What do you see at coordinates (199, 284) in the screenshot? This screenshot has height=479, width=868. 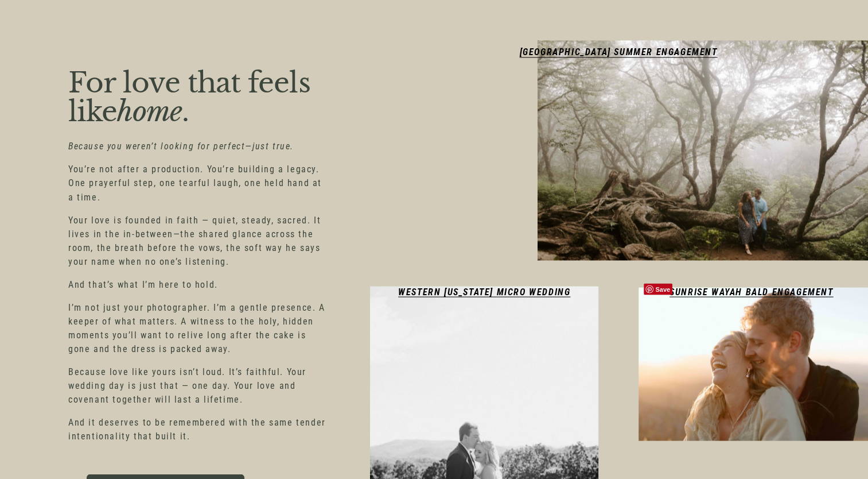 I see `p: And that’s what I’m here to hold.` at bounding box center [199, 284].